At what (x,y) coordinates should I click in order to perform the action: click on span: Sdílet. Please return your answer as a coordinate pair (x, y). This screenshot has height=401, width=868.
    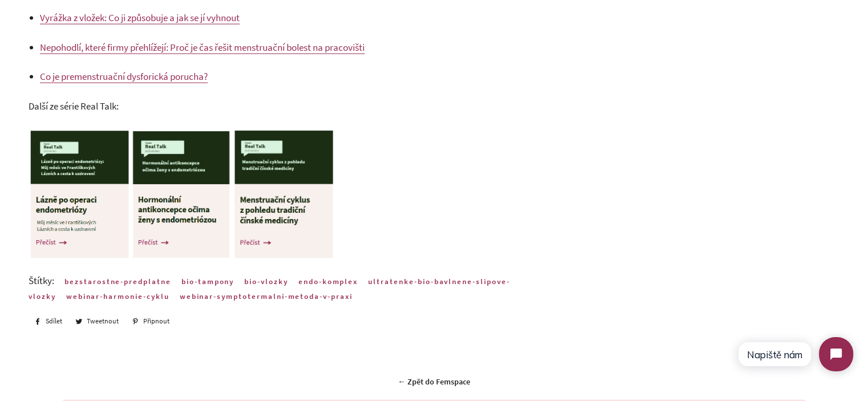
    Looking at the image, I should click on (56, 321).